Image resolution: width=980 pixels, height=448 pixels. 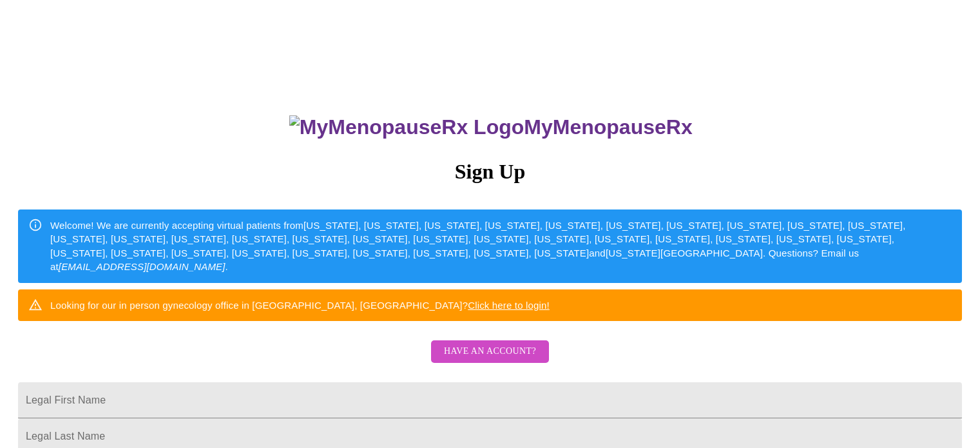 I want to click on h3: MyMenopauseRx, so click(x=491, y=127).